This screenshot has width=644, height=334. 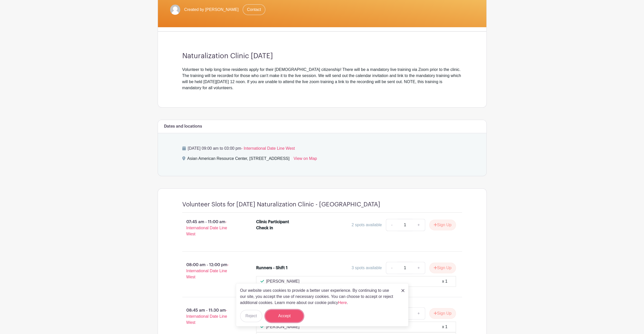 I want to click on div: Clinic Participant Check in, so click(x=278, y=225).